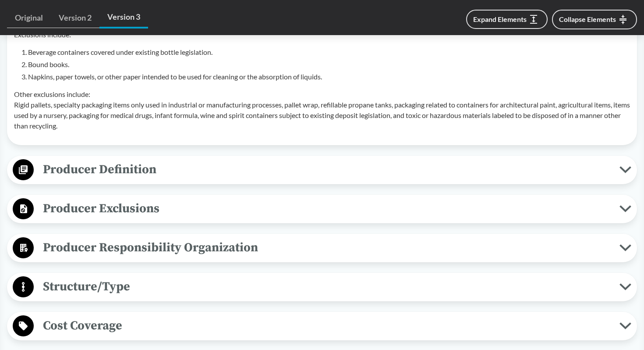  Describe the element at coordinates (326, 208) in the screenshot. I see `span: Producer Exclusions` at that location.